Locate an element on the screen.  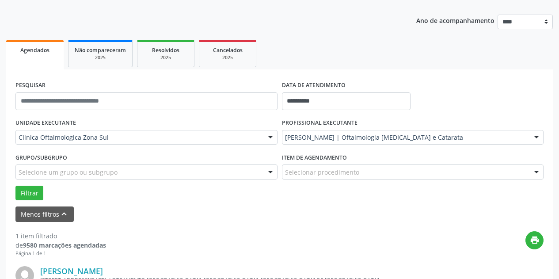
button: Menos filtroskeyboard_arrow_up is located at coordinates (45, 214).